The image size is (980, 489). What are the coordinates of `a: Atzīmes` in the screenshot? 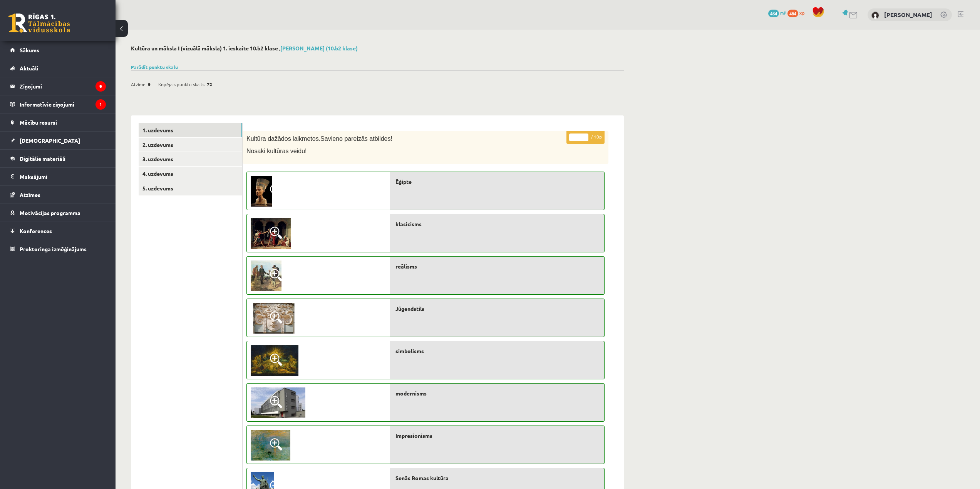 It's located at (58, 195).